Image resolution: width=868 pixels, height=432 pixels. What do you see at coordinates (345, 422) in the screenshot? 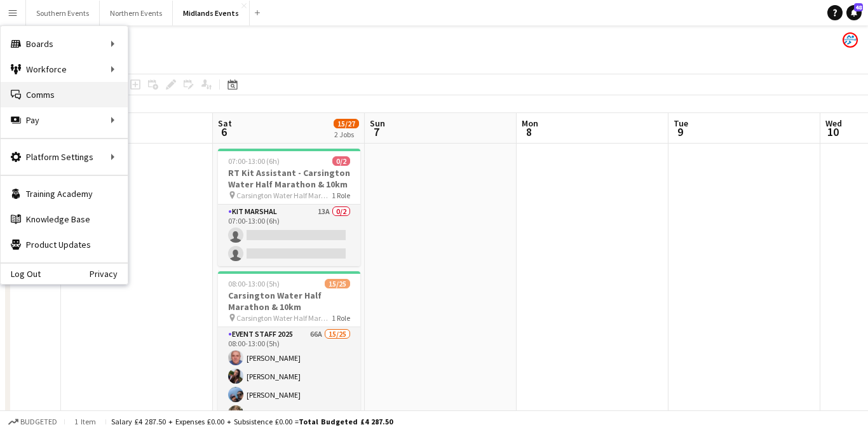
I see `span: Total Budgeted £4 287.50` at bounding box center [345, 422].